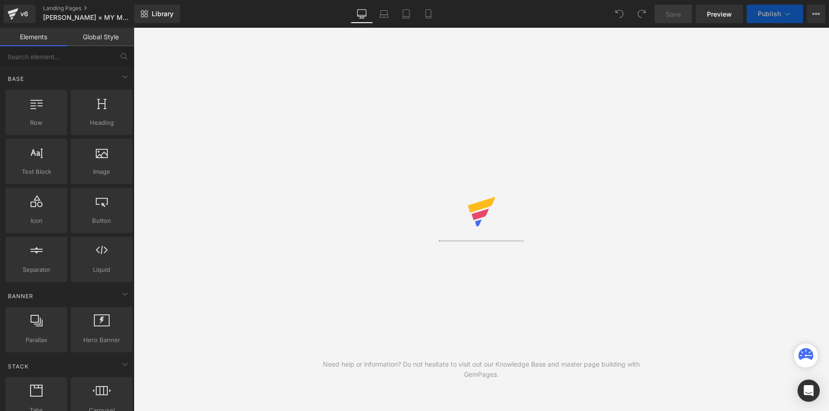 The width and height of the screenshot is (829, 411). What do you see at coordinates (36, 270) in the screenshot?
I see `span: Separator` at bounding box center [36, 270].